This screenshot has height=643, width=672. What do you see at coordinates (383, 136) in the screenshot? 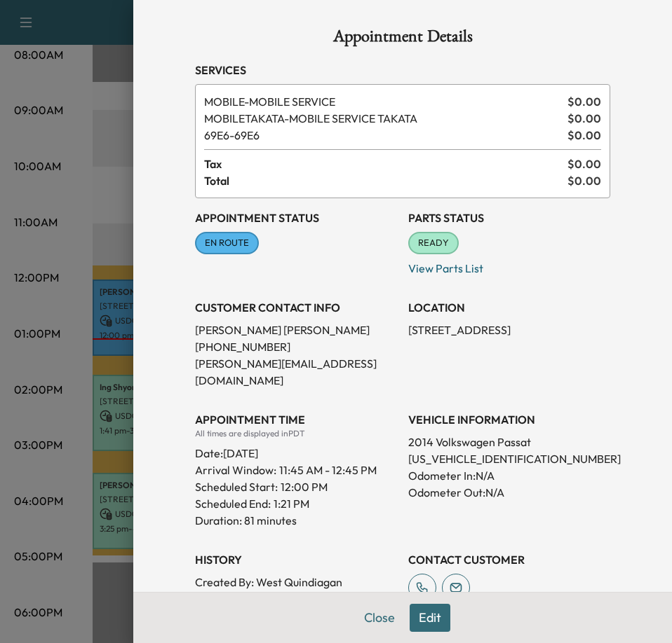
I see `span: 69E6` at bounding box center [383, 136].